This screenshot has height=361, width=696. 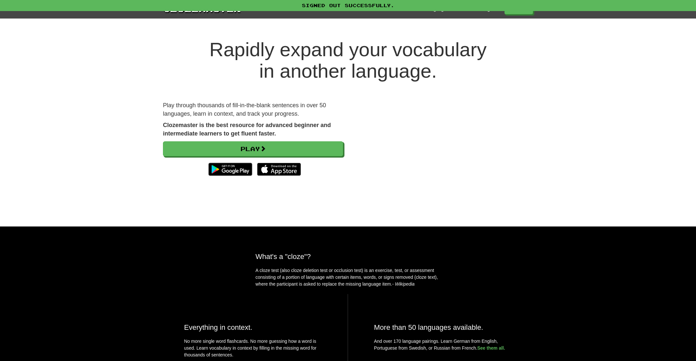 I want to click on p: And over 170 language pairings. Learn German from English, Portuguese from Swedish, or Russian fr..., so click(x=443, y=344).